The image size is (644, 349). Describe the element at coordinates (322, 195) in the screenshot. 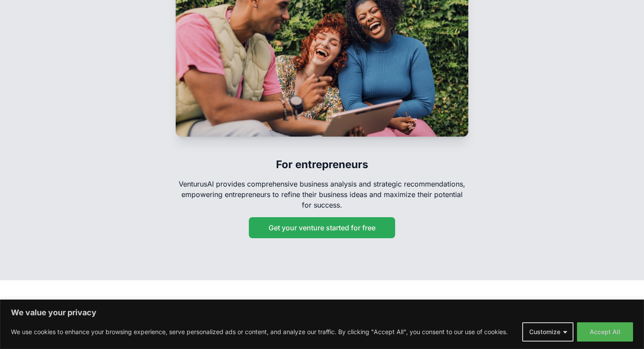

I see `p: VenturusAI provides comprehensive business analysis and strategic recommendations, empowering ent...` at that location.